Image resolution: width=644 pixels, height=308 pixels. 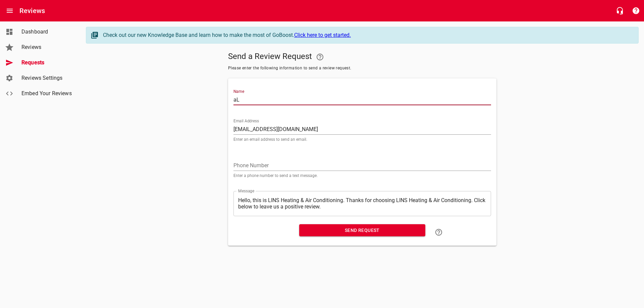 I want to click on p: Enter an email address to send an email., so click(x=362, y=140).